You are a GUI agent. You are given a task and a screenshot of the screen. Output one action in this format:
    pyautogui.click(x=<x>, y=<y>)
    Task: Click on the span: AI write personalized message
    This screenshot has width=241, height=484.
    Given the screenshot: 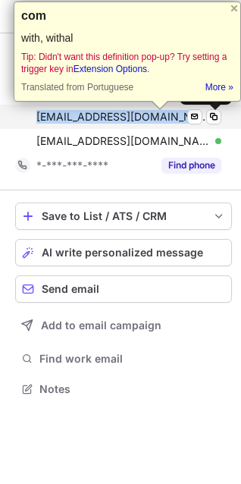 What is the action you would take?
    pyautogui.click(x=122, y=253)
    